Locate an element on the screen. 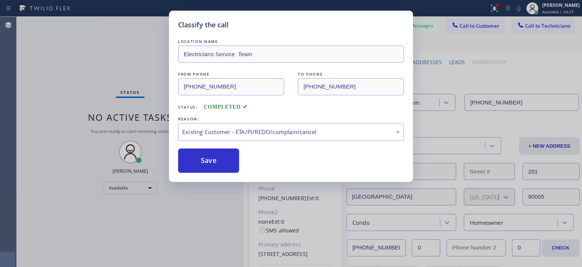 The image size is (582, 267). div: Existing Customer - ETA/PI/REDO/complain/cancel is located at coordinates (291, 132).